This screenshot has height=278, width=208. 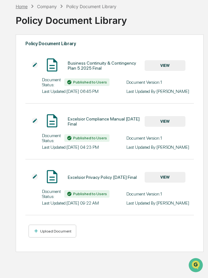 What do you see at coordinates (52, 231) in the screenshot?
I see `button: Upload Document` at bounding box center [52, 231].